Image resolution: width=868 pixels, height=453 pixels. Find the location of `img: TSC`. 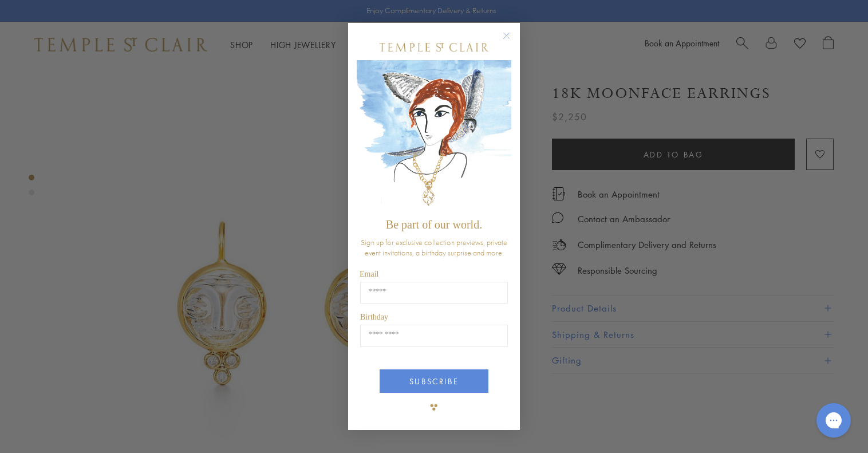

img: TSC is located at coordinates (434, 407).